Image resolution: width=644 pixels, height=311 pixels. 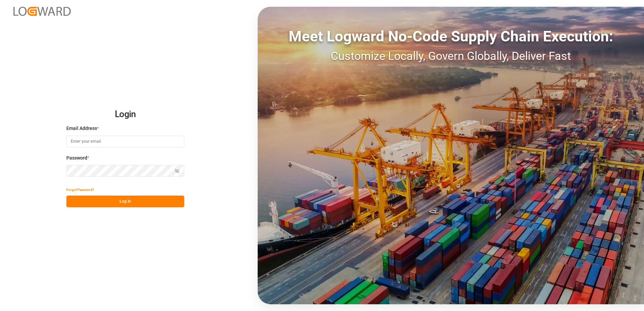 What do you see at coordinates (77, 158) in the screenshot?
I see `span: Password` at bounding box center [77, 158].